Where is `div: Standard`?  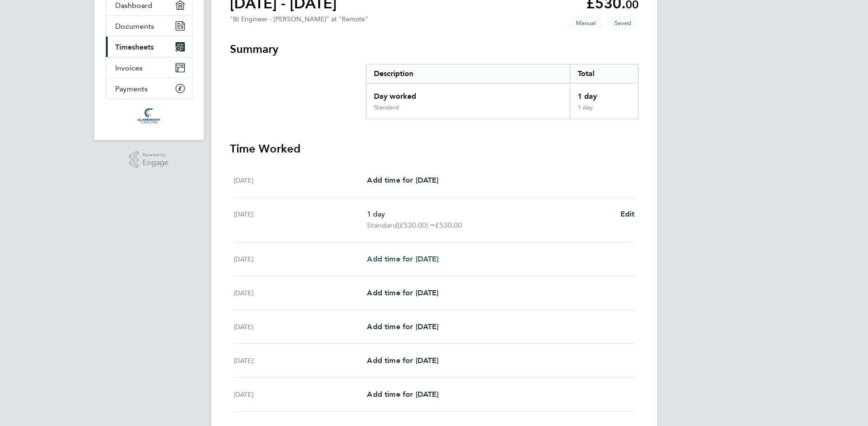 div: Standard is located at coordinates (386, 108).